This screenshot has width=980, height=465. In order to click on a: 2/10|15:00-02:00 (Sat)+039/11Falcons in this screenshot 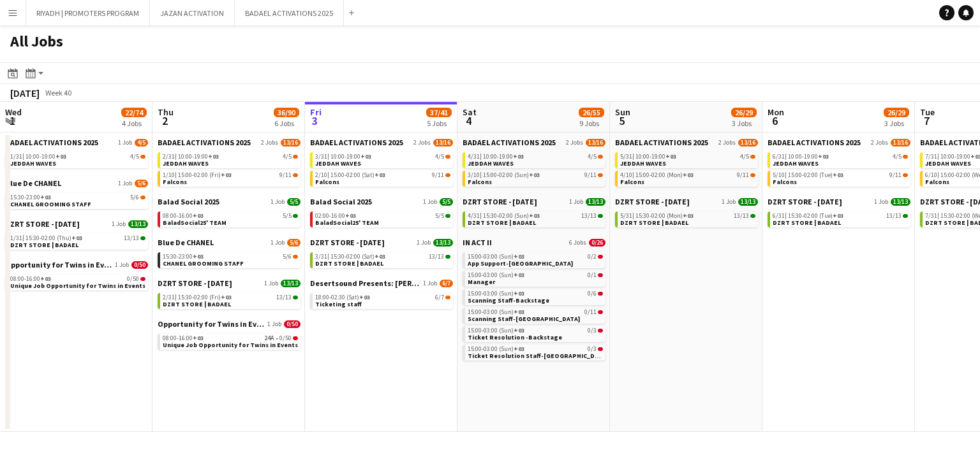, I will do `click(382, 178)`.